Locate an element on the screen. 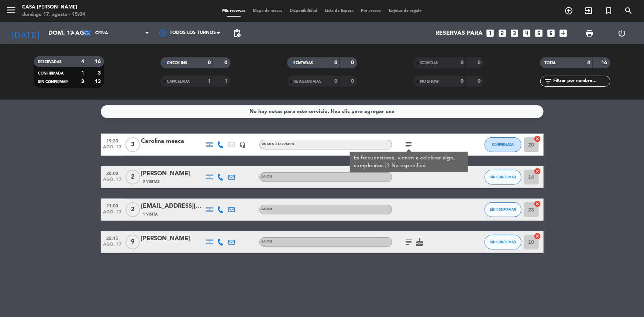 Image resolution: width=644 pixels, height=317 pixels. i: arrow_drop_down is located at coordinates (73, 33).